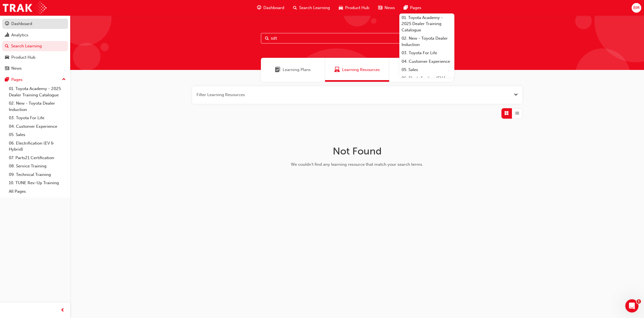 The height and width of the screenshot is (318, 644). I want to click on div: Pages, so click(17, 80).